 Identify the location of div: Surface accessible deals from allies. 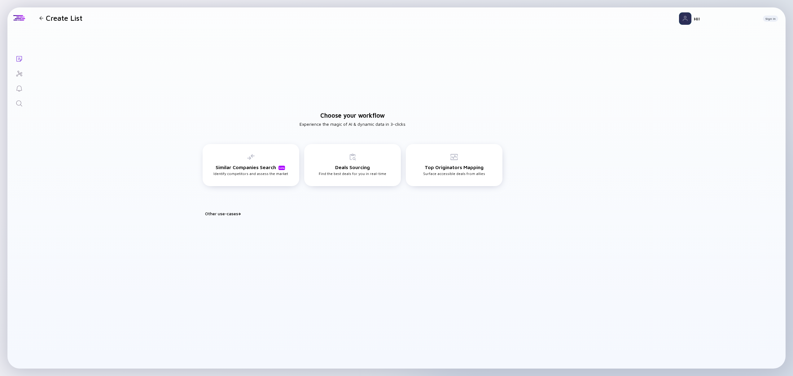
(454, 164).